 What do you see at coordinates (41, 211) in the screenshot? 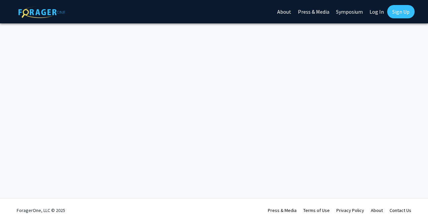
I see `div: ForagerOne, LLC © 2025` at bounding box center [41, 211].